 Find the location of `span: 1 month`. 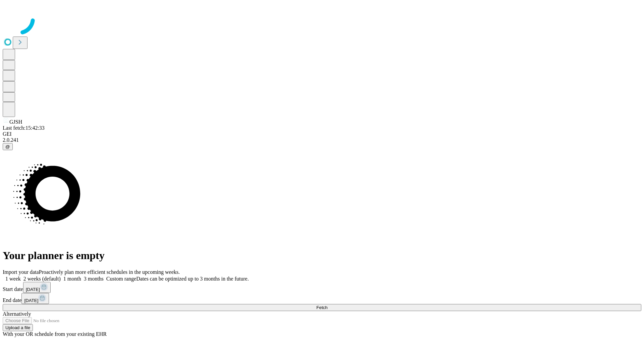

span: 1 month is located at coordinates (72, 278).